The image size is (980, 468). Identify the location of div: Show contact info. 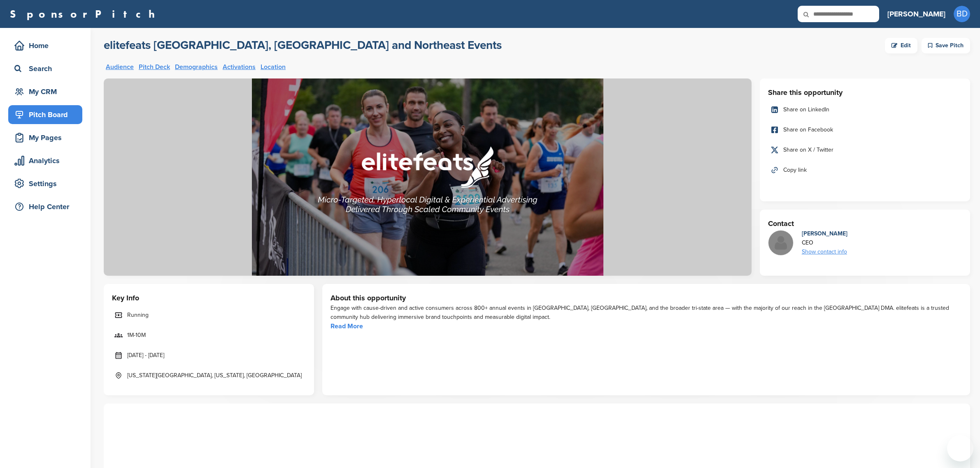
(824, 252).